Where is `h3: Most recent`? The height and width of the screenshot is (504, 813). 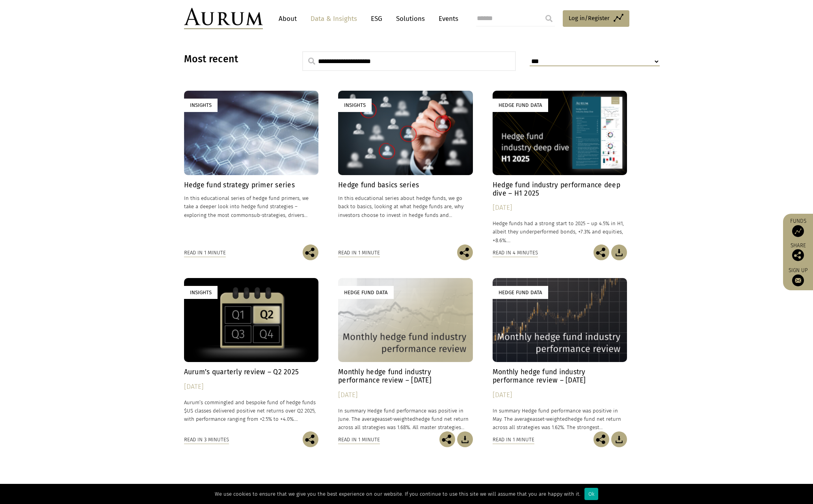 h3: Most recent is located at coordinates (233, 59).